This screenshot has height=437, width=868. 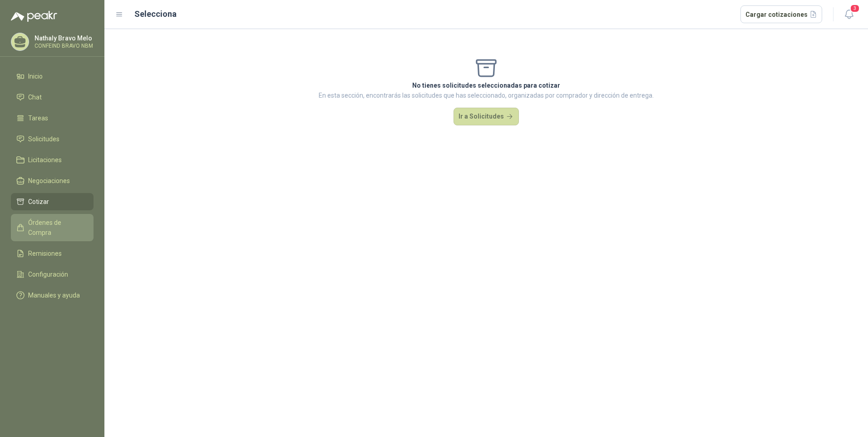 What do you see at coordinates (486, 117) in the screenshot?
I see `a: Ir a Solicitudes` at bounding box center [486, 117].